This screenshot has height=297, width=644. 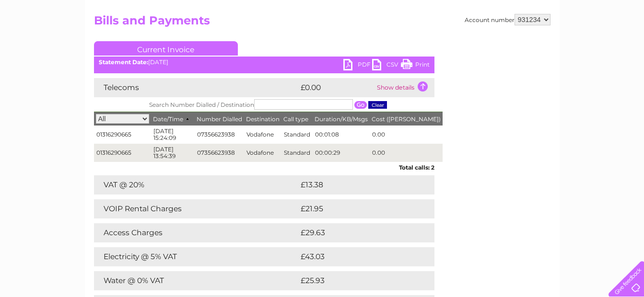 What do you see at coordinates (196, 185) in the screenshot?
I see `td: VAT @ 20%` at bounding box center [196, 185].